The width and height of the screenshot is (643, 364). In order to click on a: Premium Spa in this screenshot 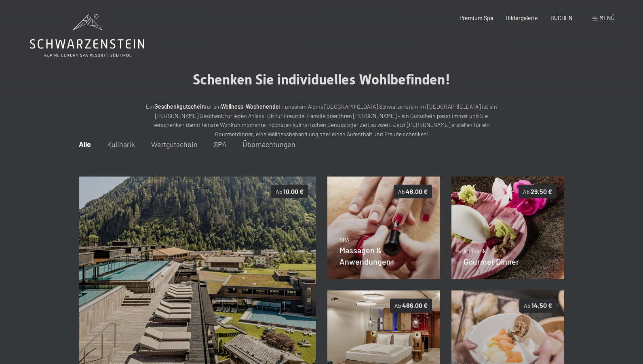, I will do `click(476, 18)`.